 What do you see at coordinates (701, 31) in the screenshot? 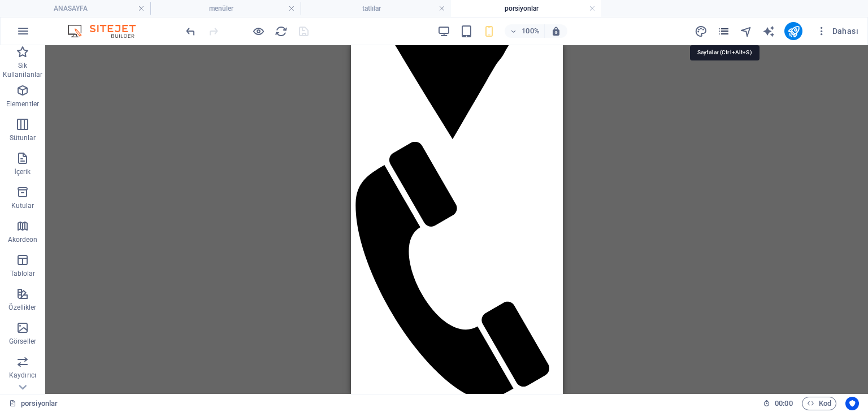
I see `button: design` at bounding box center [701, 31].